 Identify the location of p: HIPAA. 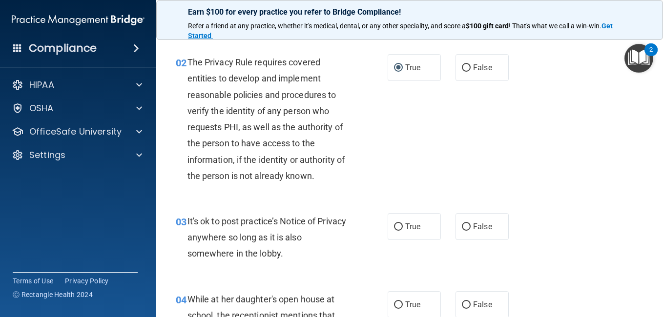
(42, 85).